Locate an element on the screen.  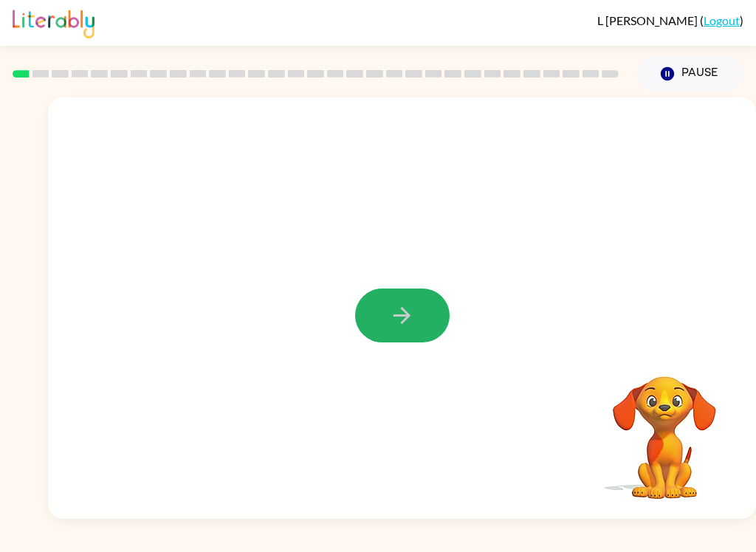
button: Pause is located at coordinates (689, 73).